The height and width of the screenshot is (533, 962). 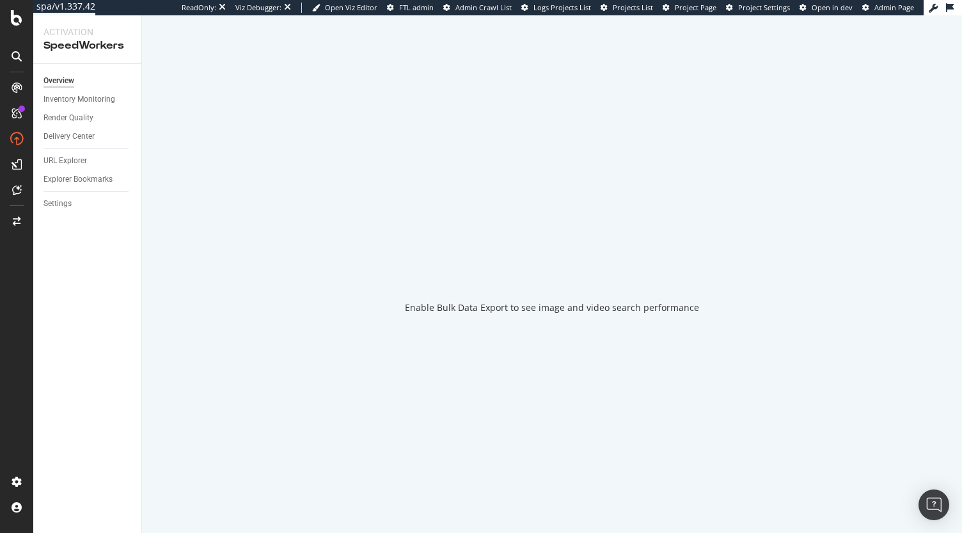 What do you see at coordinates (65, 161) in the screenshot?
I see `div: URL Explorer` at bounding box center [65, 161].